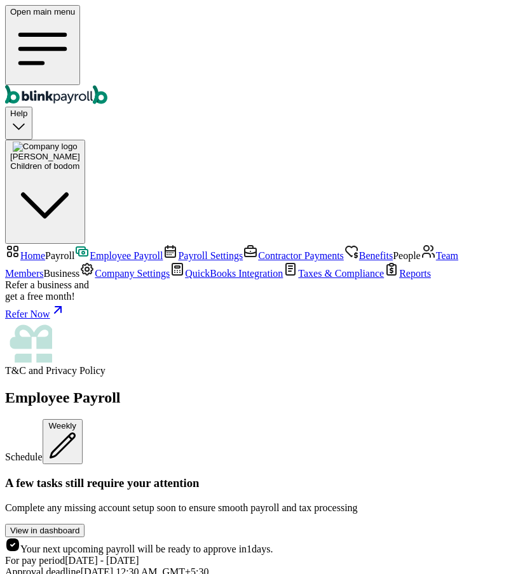 This screenshot has height=574, width=518. I want to click on span: Taxes & Compliance, so click(341, 273).